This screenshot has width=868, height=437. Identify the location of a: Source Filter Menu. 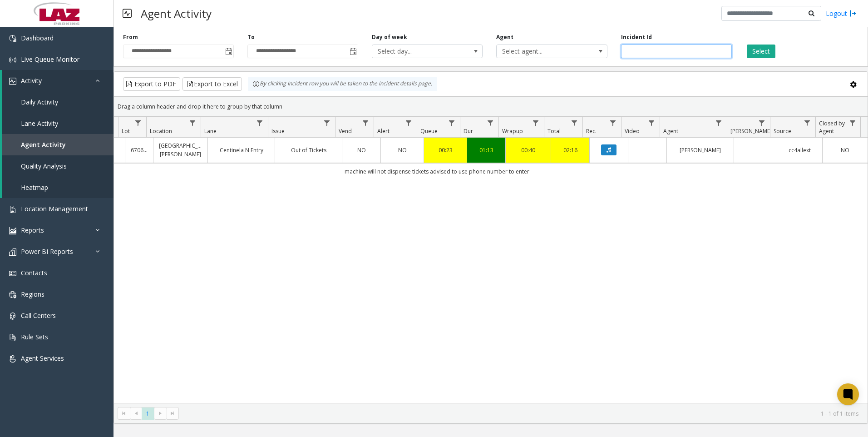
(808, 123).